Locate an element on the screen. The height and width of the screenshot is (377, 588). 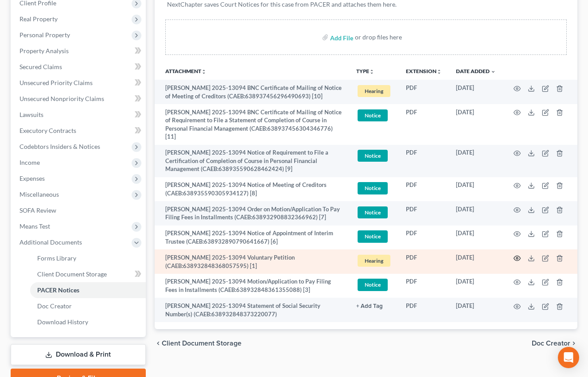
span: Executory Contracts is located at coordinates (48, 130).